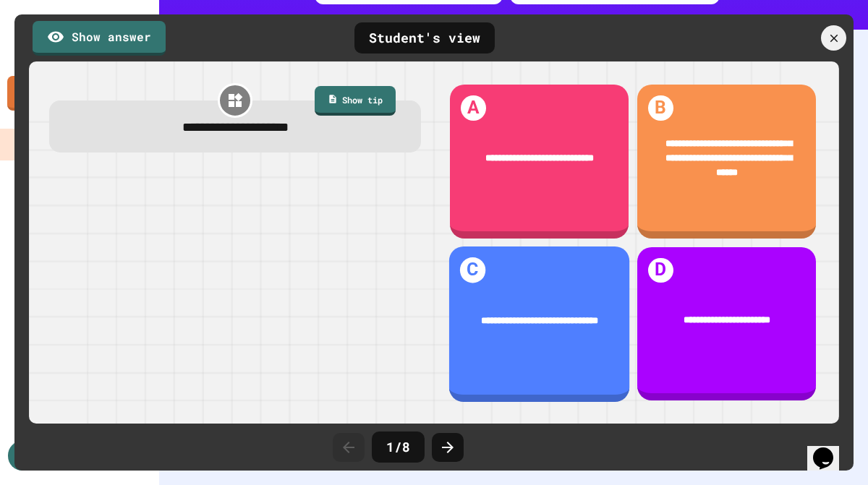 The width and height of the screenshot is (868, 485). What do you see at coordinates (473, 108) in the screenshot?
I see `h1: A` at bounding box center [473, 108].